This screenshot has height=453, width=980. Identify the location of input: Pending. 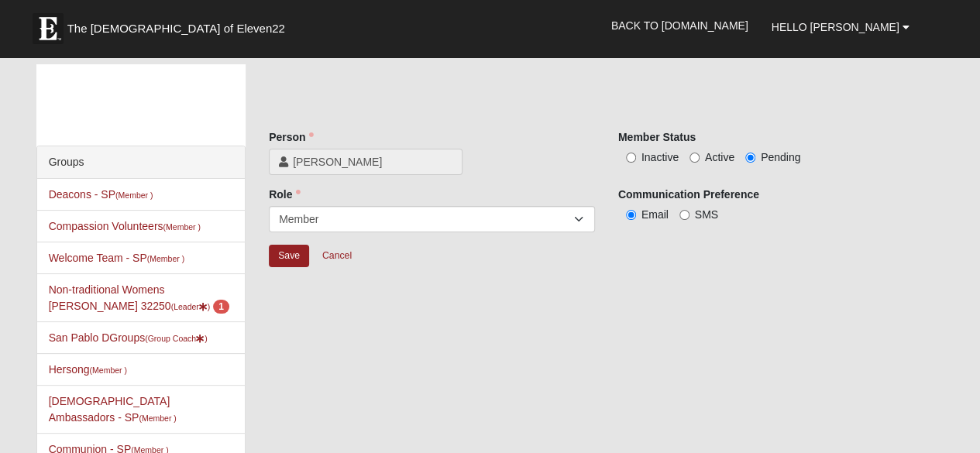
(750, 158).